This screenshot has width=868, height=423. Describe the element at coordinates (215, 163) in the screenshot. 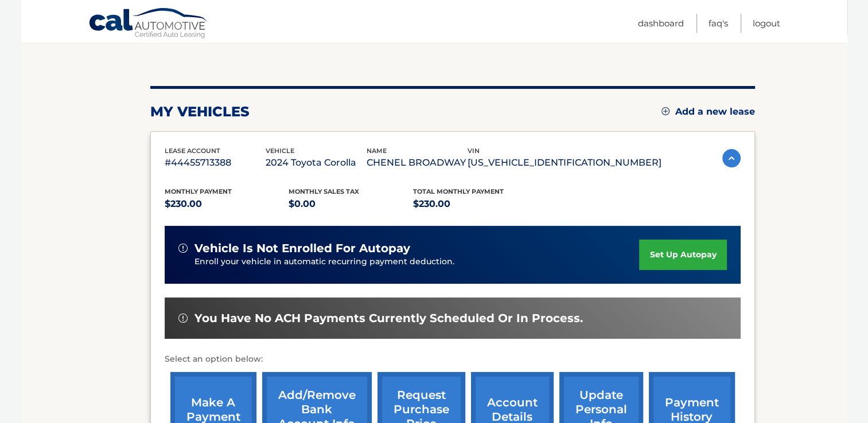

I see `p: #44455713388` at that location.